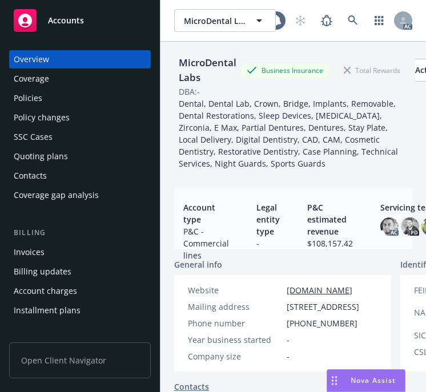  What do you see at coordinates (80, 253) in the screenshot?
I see `a: Invoices` at bounding box center [80, 253].